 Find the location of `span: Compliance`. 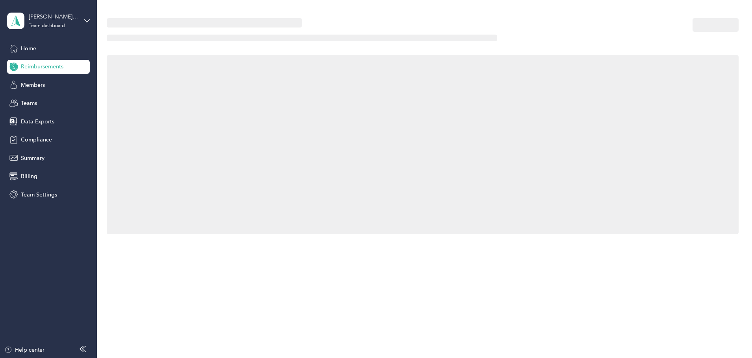

span: Compliance is located at coordinates (36, 140).